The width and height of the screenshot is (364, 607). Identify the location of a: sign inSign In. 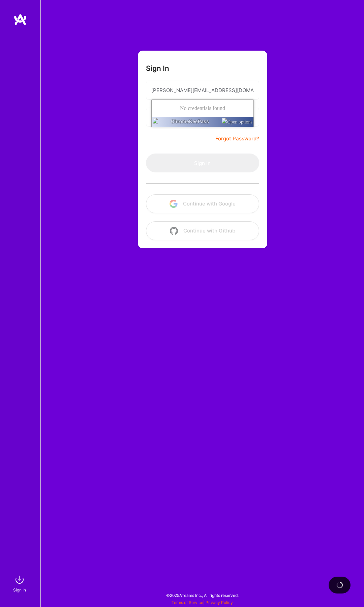
(20, 583).